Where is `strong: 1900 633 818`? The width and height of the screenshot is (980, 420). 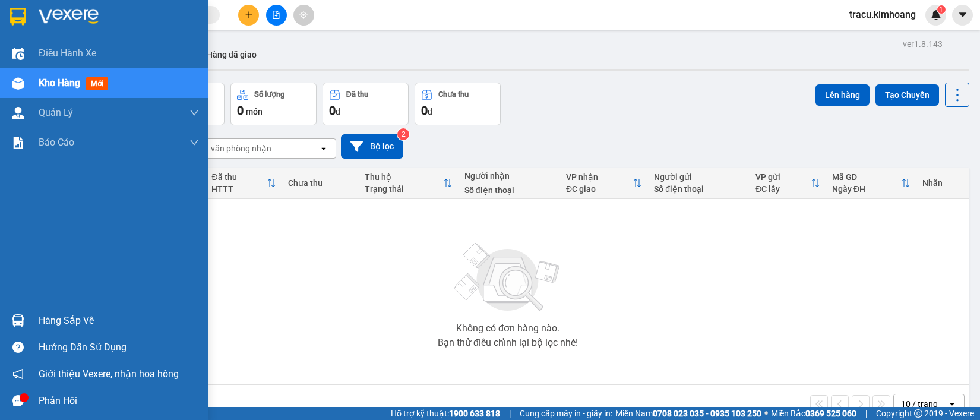 strong: 1900 633 818 is located at coordinates (474, 414).